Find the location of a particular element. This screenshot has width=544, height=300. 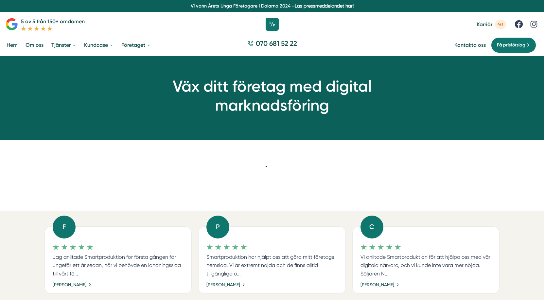

p: Jag anlitade Smartproduktion för första gången för ungefär ett år sedan, när vi behövde en landni... is located at coordinates (118, 265).